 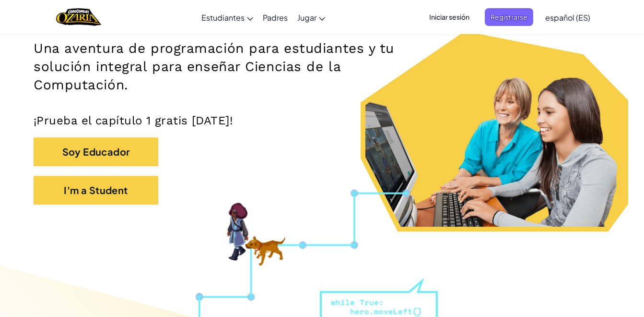 I want to click on span: Jugar, so click(x=307, y=18).